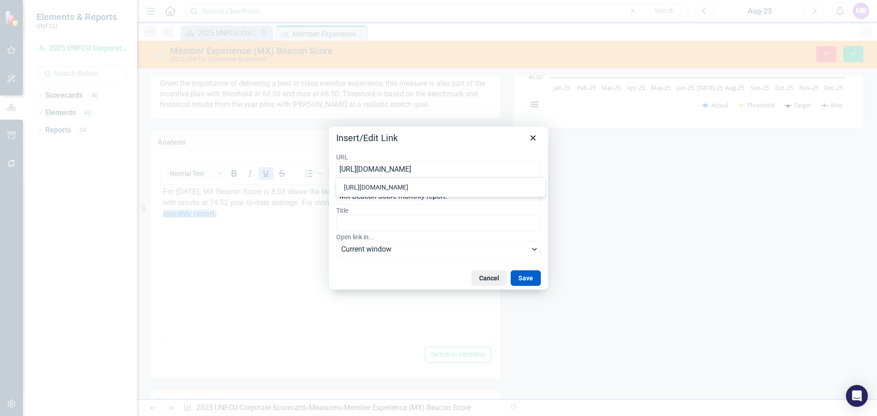  Describe the element at coordinates (439, 157) in the screenshot. I see `label: URL` at that location.